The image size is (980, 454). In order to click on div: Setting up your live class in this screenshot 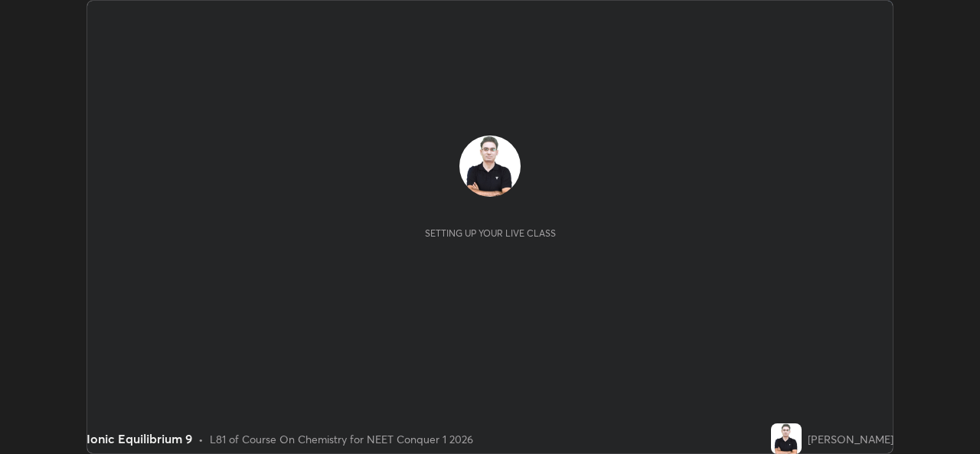, I will do `click(490, 233)`.